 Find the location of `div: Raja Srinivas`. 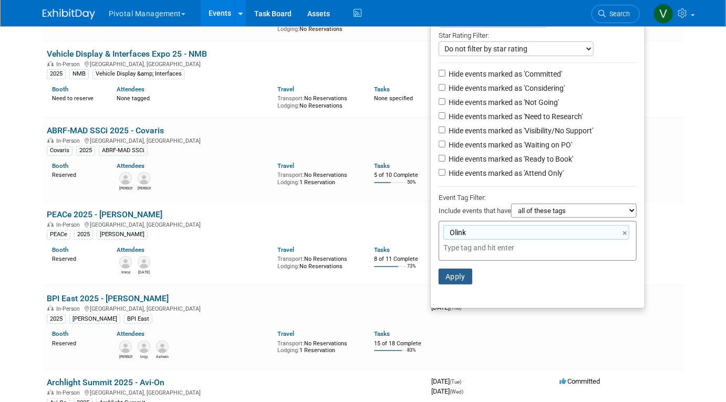

div: Raja Srinivas is located at coordinates (144, 272).